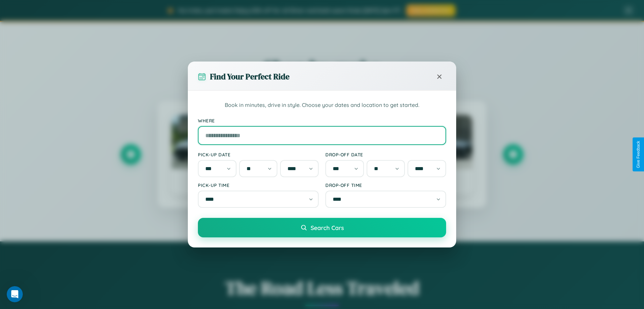  I want to click on label: Pick-up Time, so click(258, 185).